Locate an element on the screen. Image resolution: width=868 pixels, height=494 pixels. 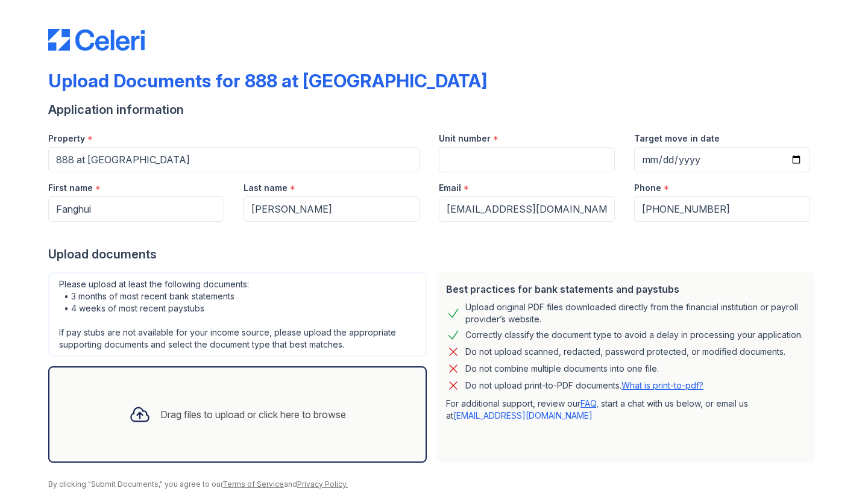
div: Best practices for bank statements and paystubs is located at coordinates (625, 289).